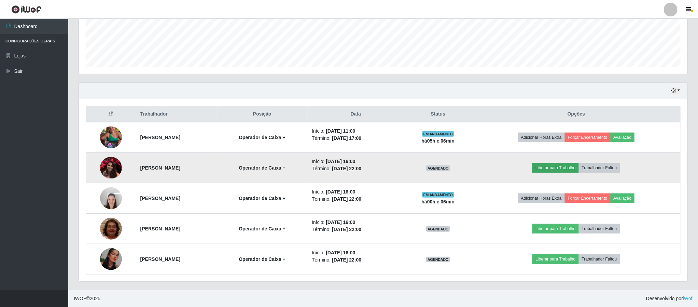 The height and width of the screenshot is (307, 698). Describe the element at coordinates (262, 114) in the screenshot. I see `th: Posição` at that location.